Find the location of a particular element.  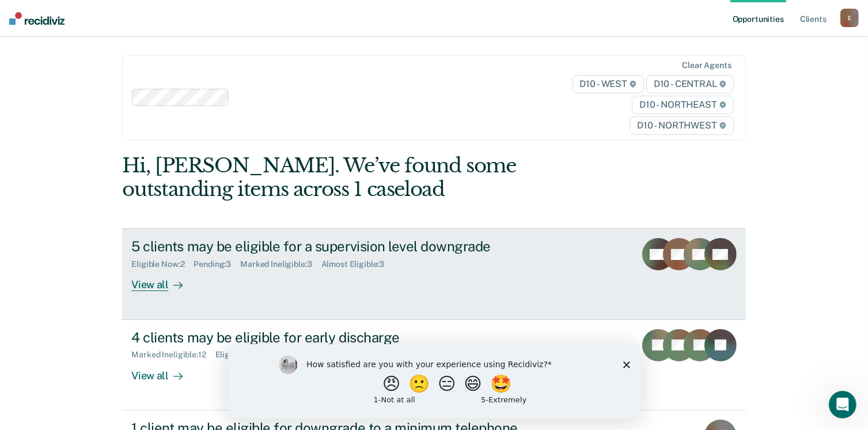

div: 4 clients may be eligible for early discharge is located at coordinates (333, 337).